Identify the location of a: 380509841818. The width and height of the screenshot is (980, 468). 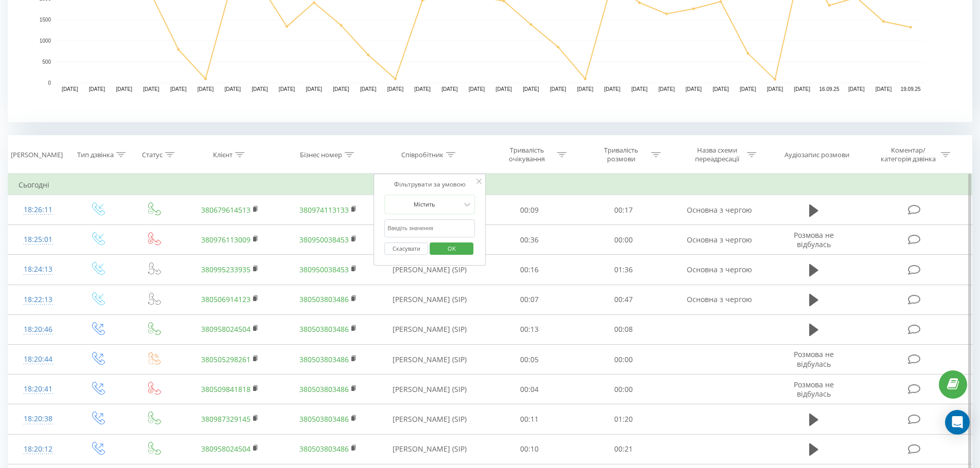
(226, 389).